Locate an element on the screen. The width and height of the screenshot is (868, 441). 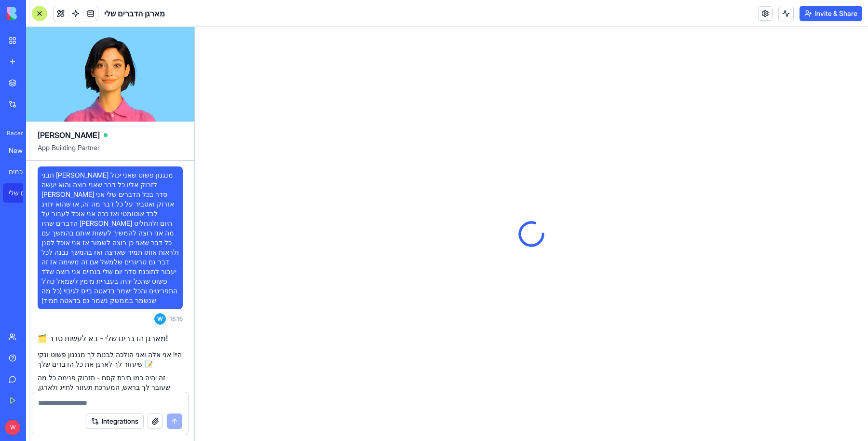
div: מנהל צוות אייג'נטים חכמים is located at coordinates (22, 172).